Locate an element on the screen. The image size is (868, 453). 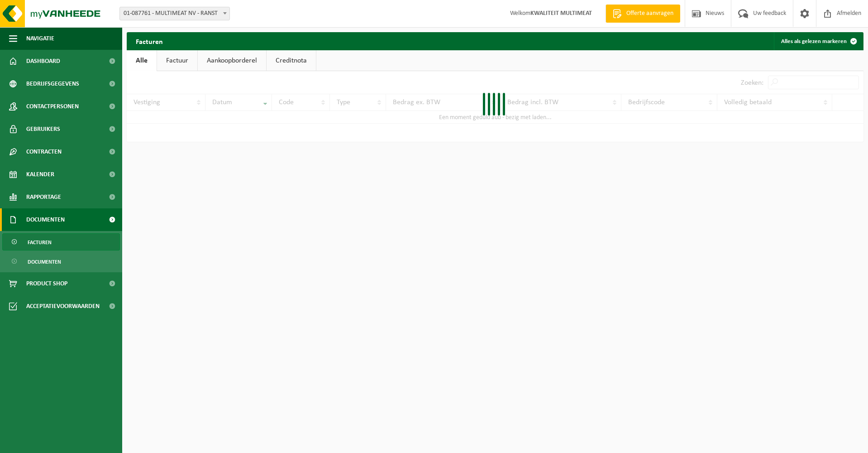
a: Aankoopborderel is located at coordinates (232, 60).